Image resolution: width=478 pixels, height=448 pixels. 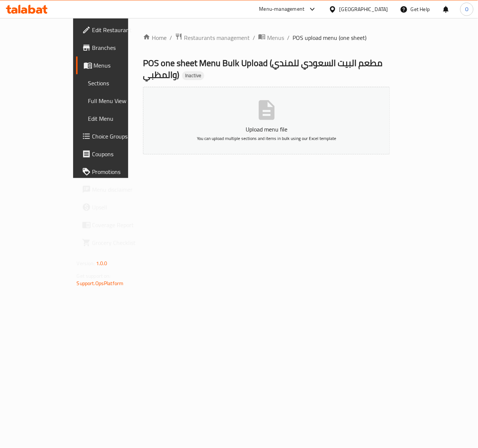 I want to click on div: Menu-management, so click(x=282, y=9).